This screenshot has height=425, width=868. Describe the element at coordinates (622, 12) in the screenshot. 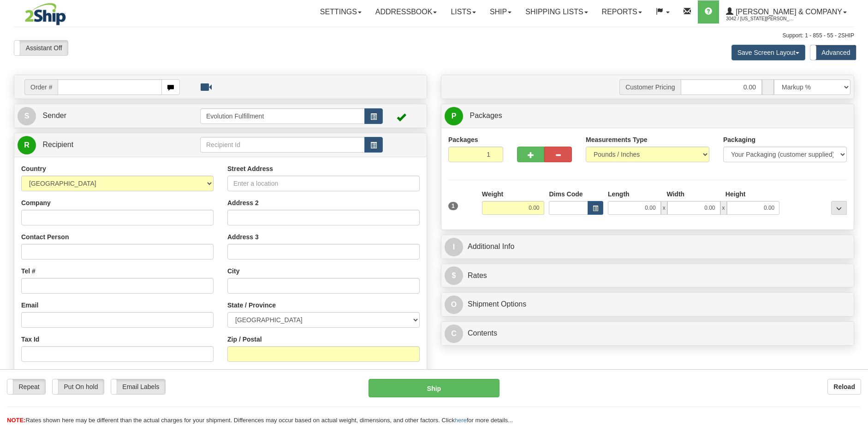

I see `a: Reports` at that location.